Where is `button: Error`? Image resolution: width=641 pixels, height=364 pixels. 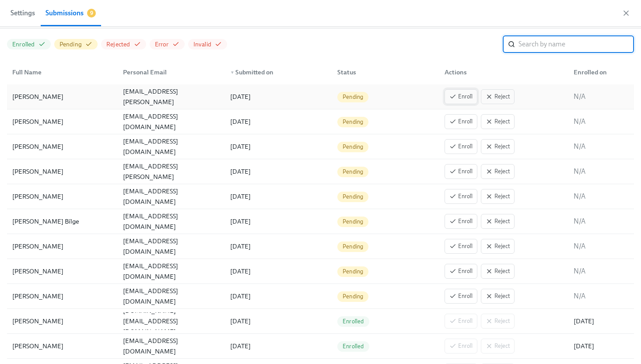
button: Error is located at coordinates (167, 44).